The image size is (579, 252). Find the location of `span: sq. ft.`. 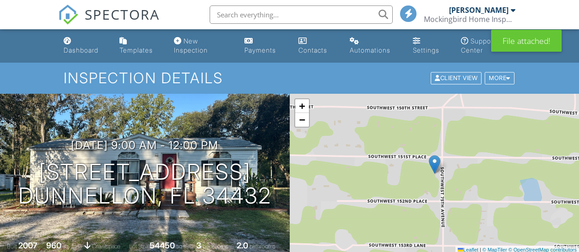

span: sq. ft. is located at coordinates (69, 246).